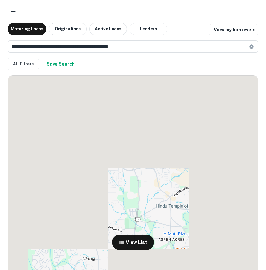 The height and width of the screenshot is (270, 266). Describe the element at coordinates (250, 235) in the screenshot. I see `div: Chat Widget` at that location.